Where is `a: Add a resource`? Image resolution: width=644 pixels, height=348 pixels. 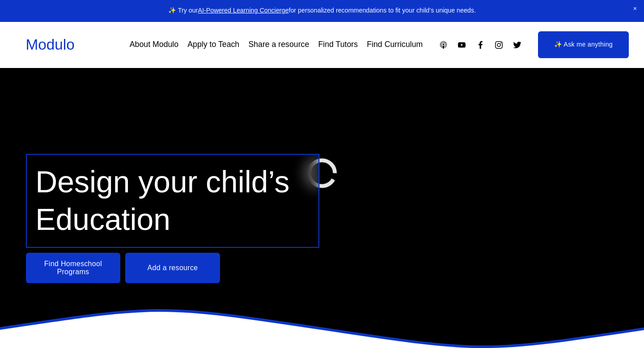
a: Add a resource is located at coordinates (172, 268).